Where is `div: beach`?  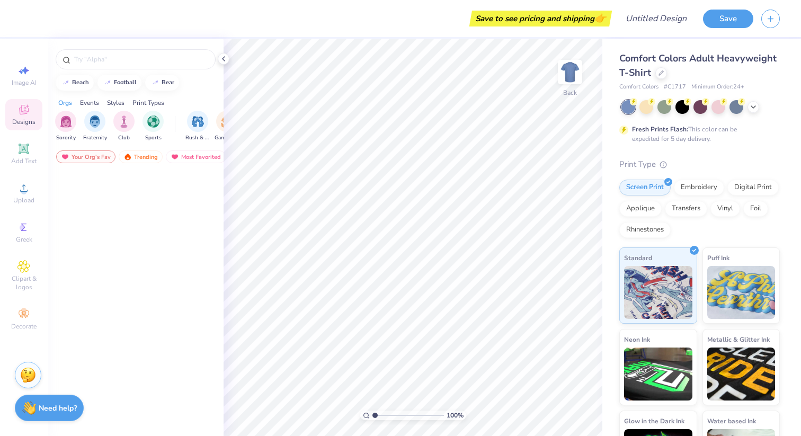 div: beach is located at coordinates (80, 82).